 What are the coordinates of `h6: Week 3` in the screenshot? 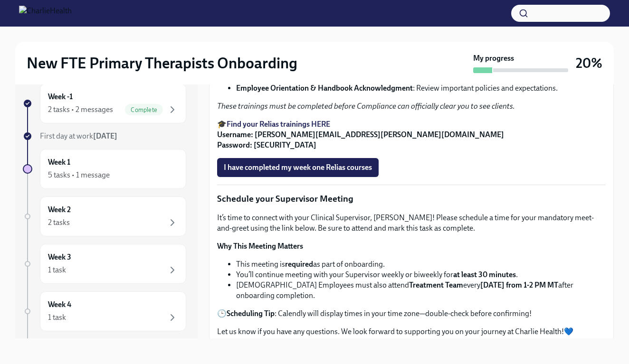 It's located at (59, 258).